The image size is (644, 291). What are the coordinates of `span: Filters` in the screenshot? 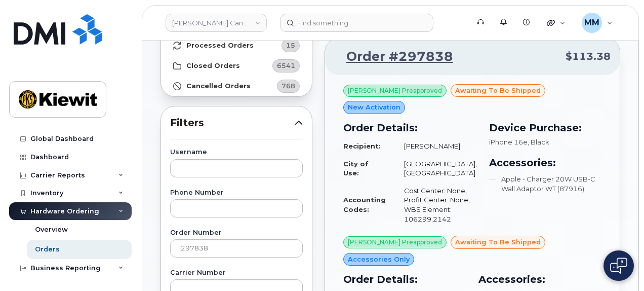 It's located at (232, 123).